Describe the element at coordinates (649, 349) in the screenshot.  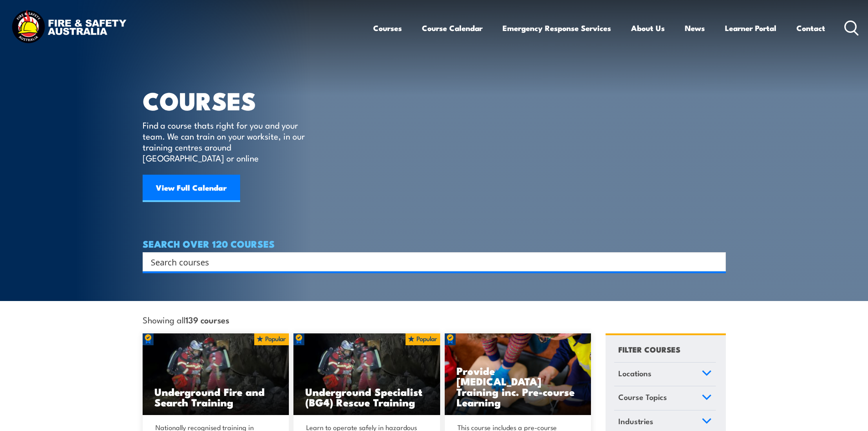
I see `h4: FILTER COURSES` at that location.